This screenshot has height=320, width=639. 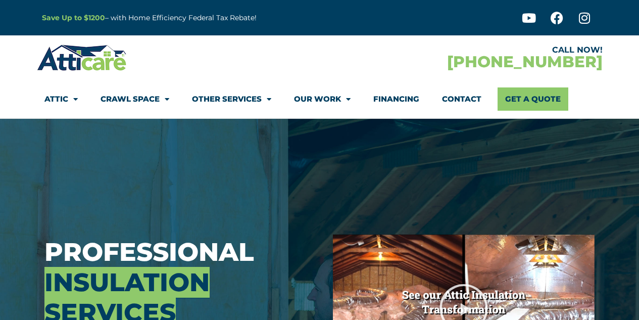 What do you see at coordinates (61, 99) in the screenshot?
I see `a: Attic` at bounding box center [61, 99].